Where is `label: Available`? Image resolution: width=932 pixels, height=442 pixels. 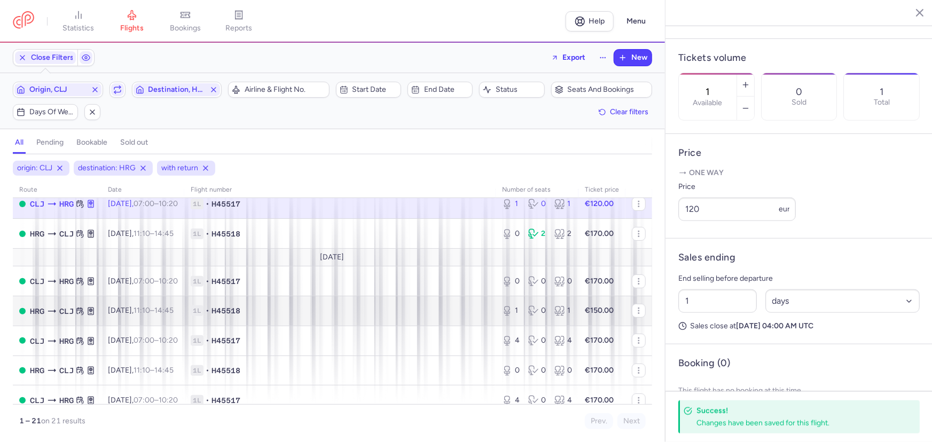 label: Available is located at coordinates (707, 103).